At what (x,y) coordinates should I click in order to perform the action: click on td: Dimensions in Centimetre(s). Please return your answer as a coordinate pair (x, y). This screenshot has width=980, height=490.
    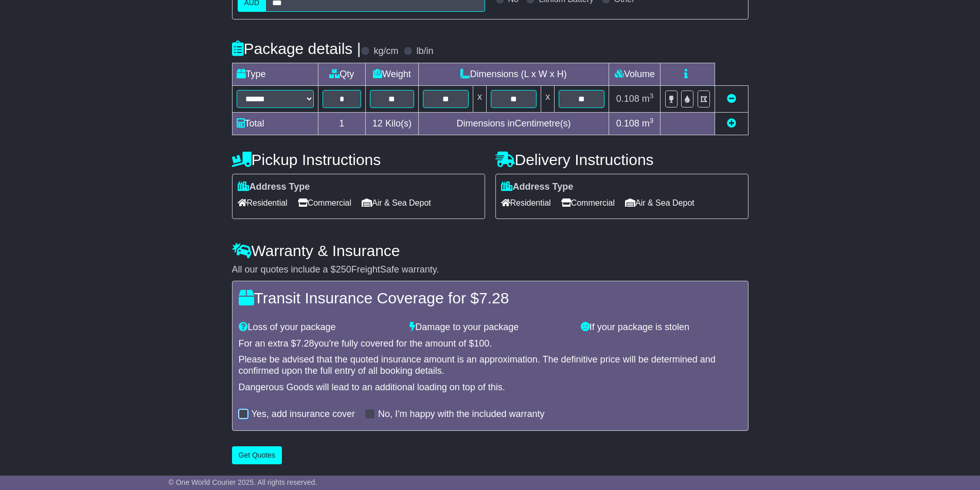
    Looking at the image, I should click on (513, 123).